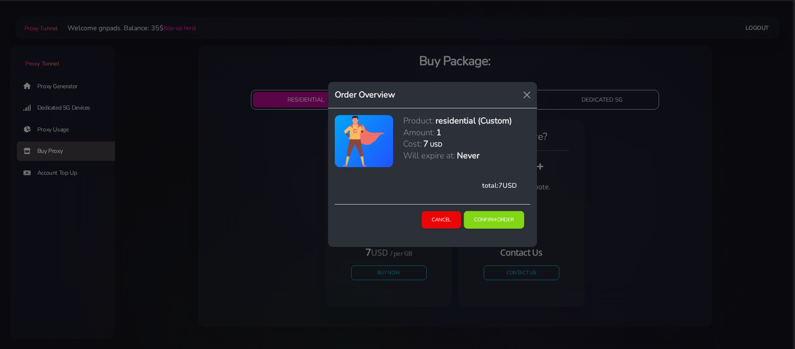 The height and width of the screenshot is (349, 795). I want to click on span: total: USD, so click(499, 185).